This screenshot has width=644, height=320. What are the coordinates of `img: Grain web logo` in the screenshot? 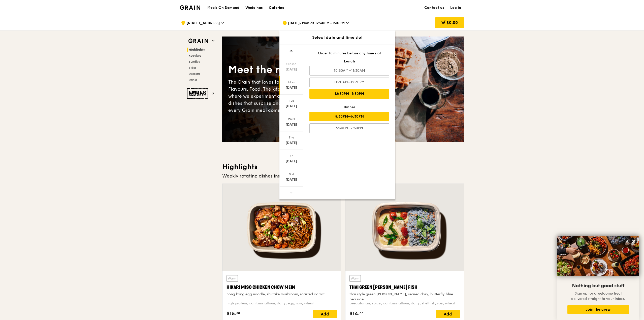 It's located at (198, 41).